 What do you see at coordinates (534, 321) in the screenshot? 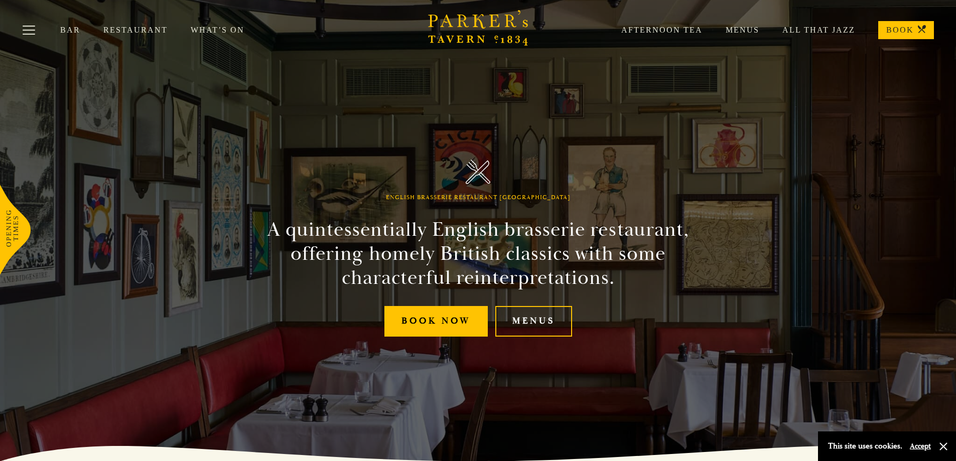
I see `a: Menus` at bounding box center [534, 321].